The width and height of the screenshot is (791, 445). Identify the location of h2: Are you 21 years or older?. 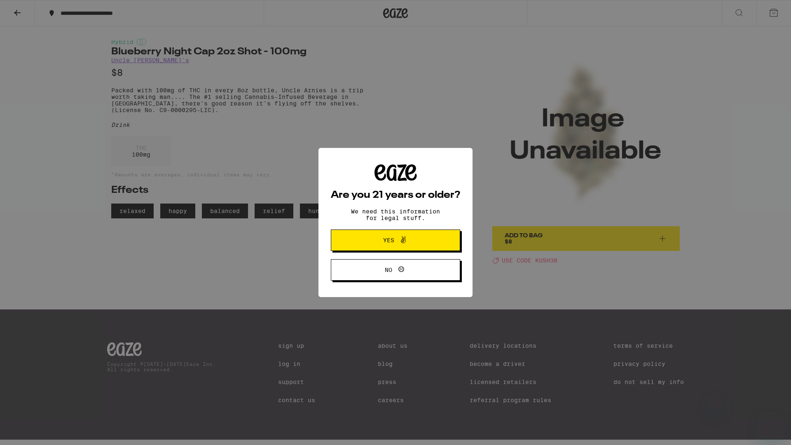
(396, 195).